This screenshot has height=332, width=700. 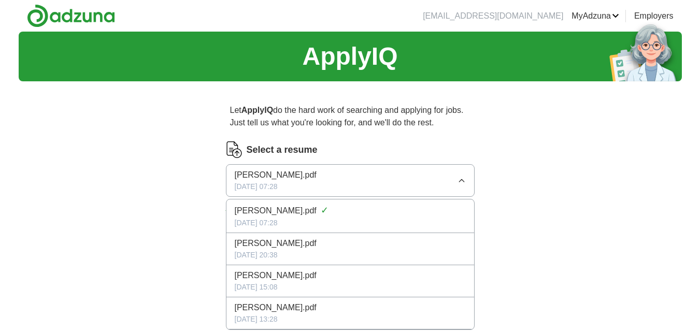 What do you see at coordinates (282, 150) in the screenshot?
I see `label: Select a resume` at bounding box center [282, 150].